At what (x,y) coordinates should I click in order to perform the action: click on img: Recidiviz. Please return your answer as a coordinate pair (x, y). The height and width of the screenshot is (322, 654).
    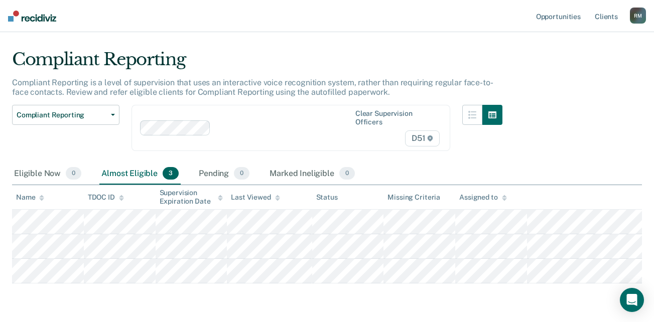
    Looking at the image, I should click on (32, 16).